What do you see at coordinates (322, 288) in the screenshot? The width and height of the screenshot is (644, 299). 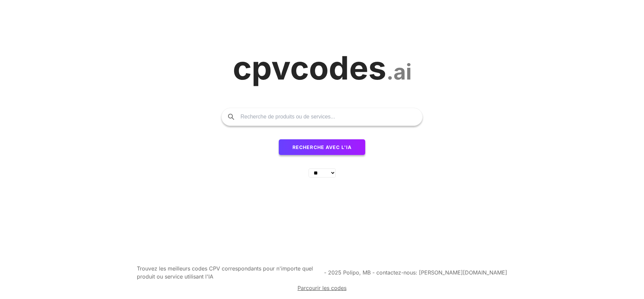 I see `span: Parcourir les codes` at bounding box center [322, 288].